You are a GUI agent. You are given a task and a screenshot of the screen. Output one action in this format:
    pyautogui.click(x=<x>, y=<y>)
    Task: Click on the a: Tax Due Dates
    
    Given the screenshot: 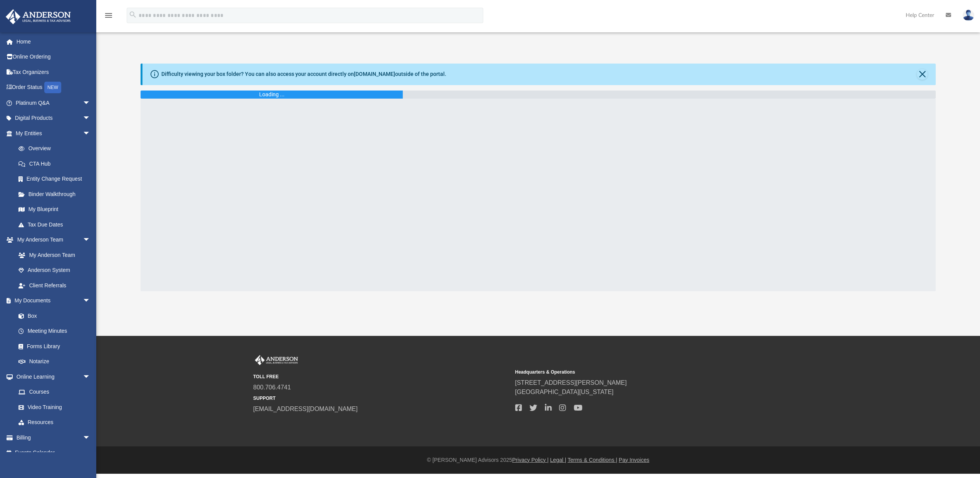 What is the action you would take?
    pyautogui.click(x=56, y=225)
    